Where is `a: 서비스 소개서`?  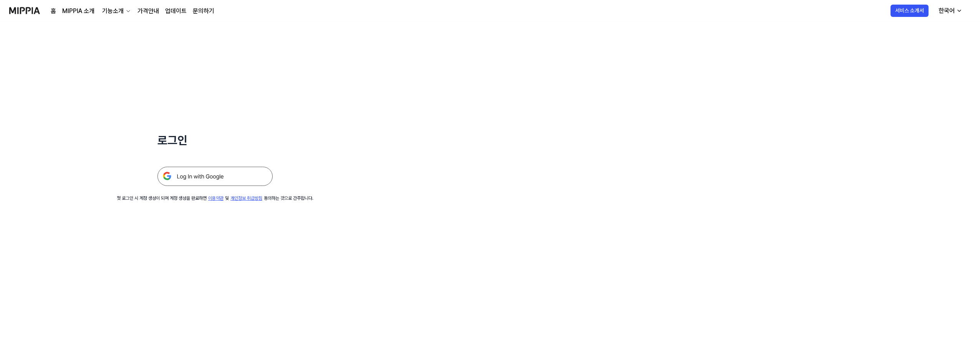 a: 서비스 소개서 is located at coordinates (909, 10).